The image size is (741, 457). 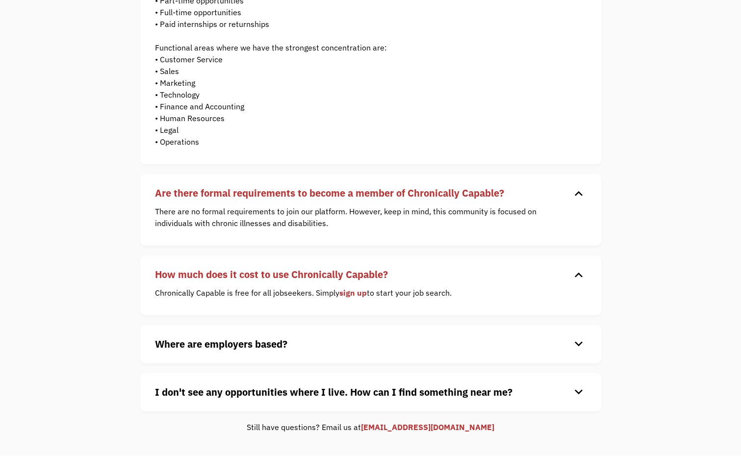 What do you see at coordinates (271, 274) in the screenshot?
I see `strong: How much does it cost to use Chronically Capable?` at bounding box center [271, 274].